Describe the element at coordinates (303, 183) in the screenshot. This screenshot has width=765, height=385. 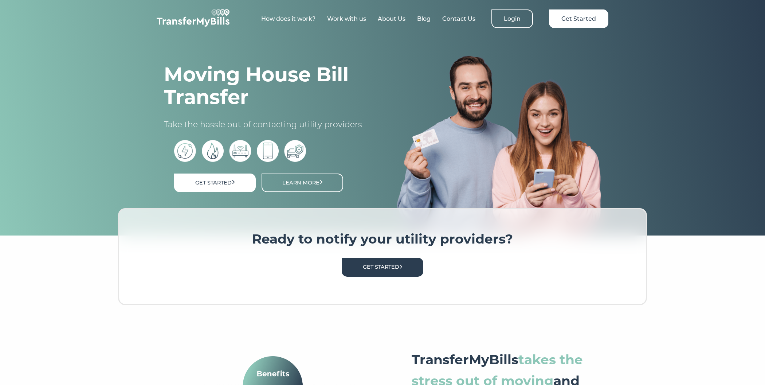
I see `a: Learn More` at that location.